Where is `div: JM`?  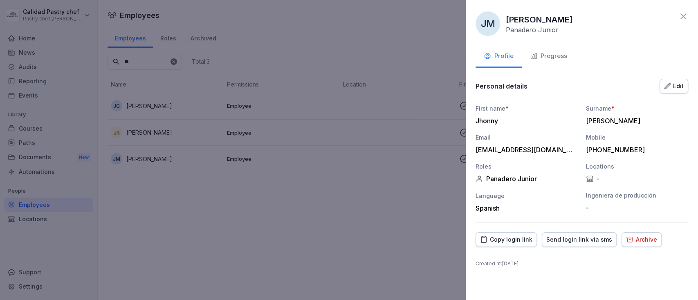
div: JM is located at coordinates (488, 24).